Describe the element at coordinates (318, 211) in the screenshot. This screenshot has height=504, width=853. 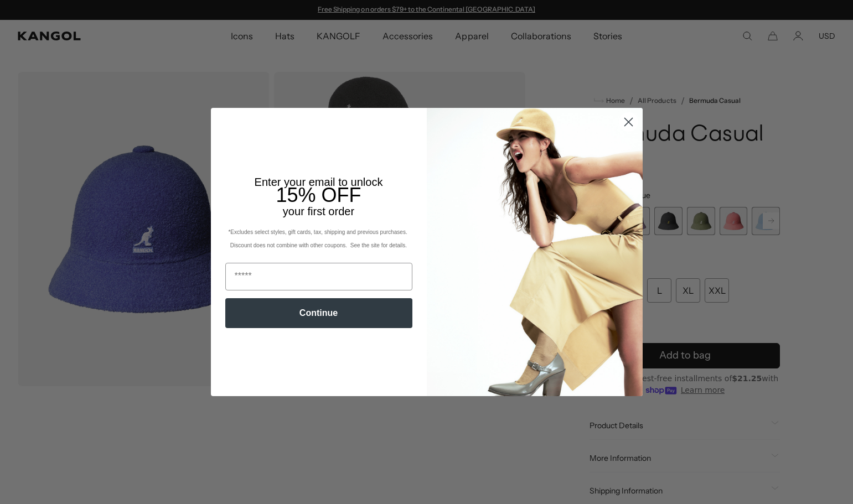
I see `span: your first order` at that location.